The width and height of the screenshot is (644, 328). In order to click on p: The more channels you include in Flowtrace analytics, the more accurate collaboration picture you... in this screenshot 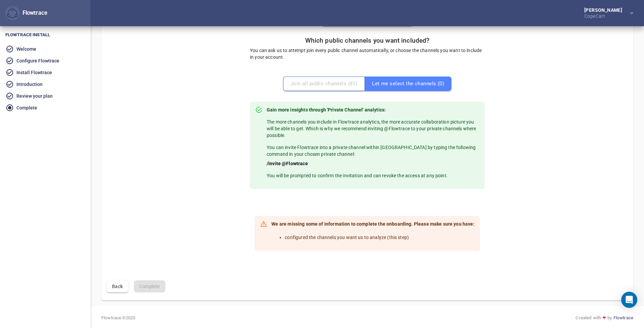, I will do `click(373, 128)`.